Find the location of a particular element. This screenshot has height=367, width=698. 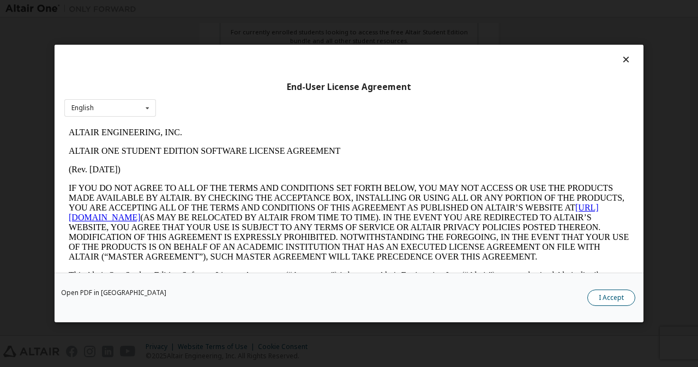

p: ALTAIR ENGINEERING, INC. is located at coordinates (284, 9).